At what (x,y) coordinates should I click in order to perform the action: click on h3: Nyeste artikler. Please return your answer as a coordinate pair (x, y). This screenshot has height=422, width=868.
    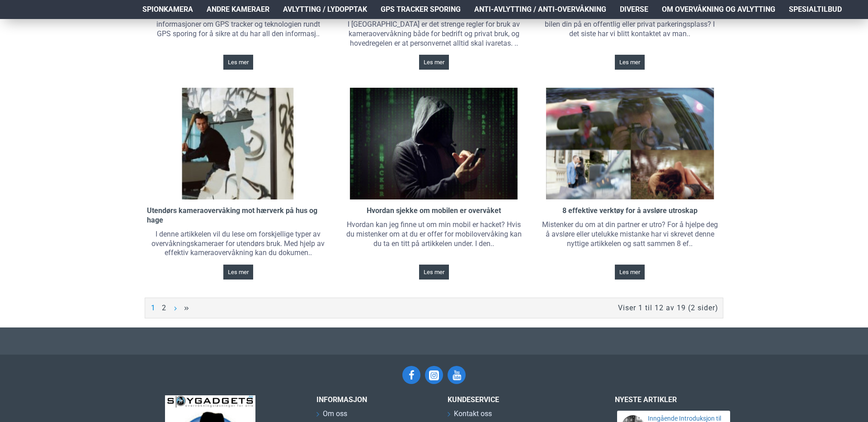
    Looking at the image, I should click on (674, 399).